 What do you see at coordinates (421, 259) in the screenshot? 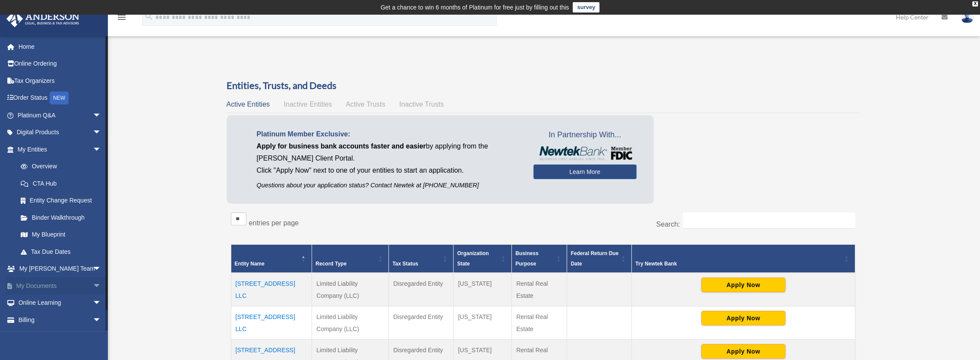
I see `th: Tax Status: Activate to sort` at bounding box center [421, 259].